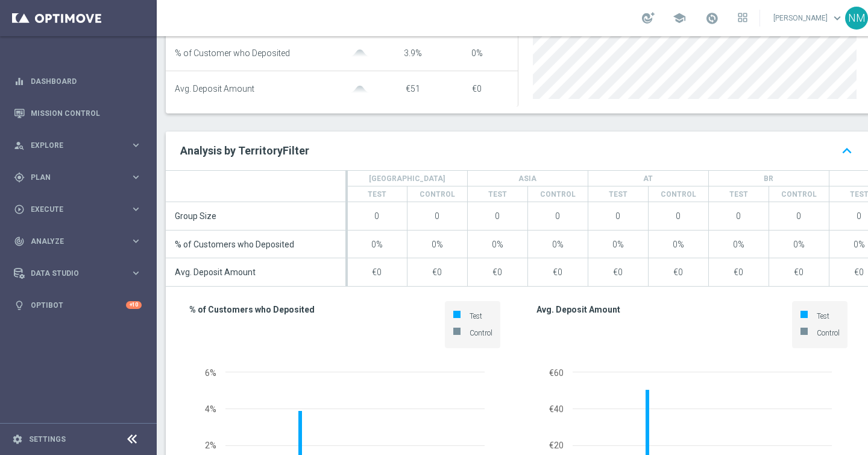 The image size is (868, 455). I want to click on div: lightbulb Optibot +10, so click(78, 305).